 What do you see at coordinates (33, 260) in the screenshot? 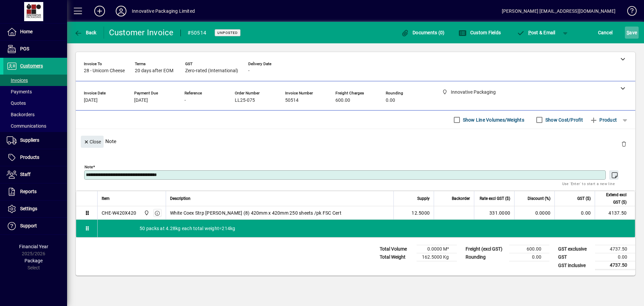
I see `span: Package` at bounding box center [33, 260].